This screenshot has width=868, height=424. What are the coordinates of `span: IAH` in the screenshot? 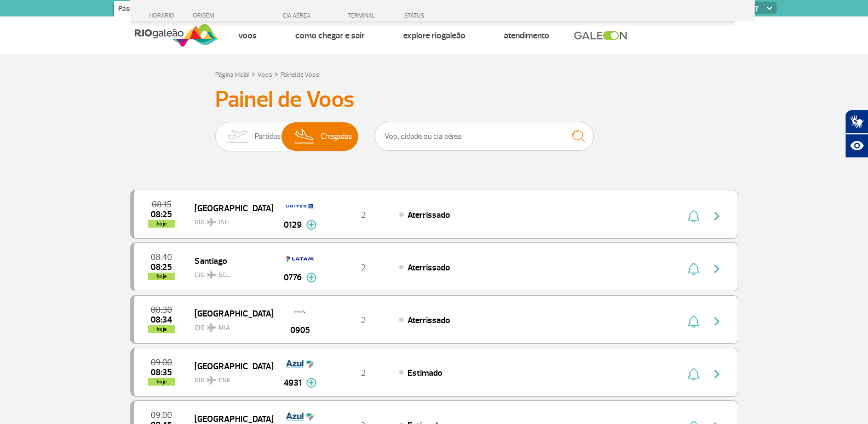 It's located at (224, 223).